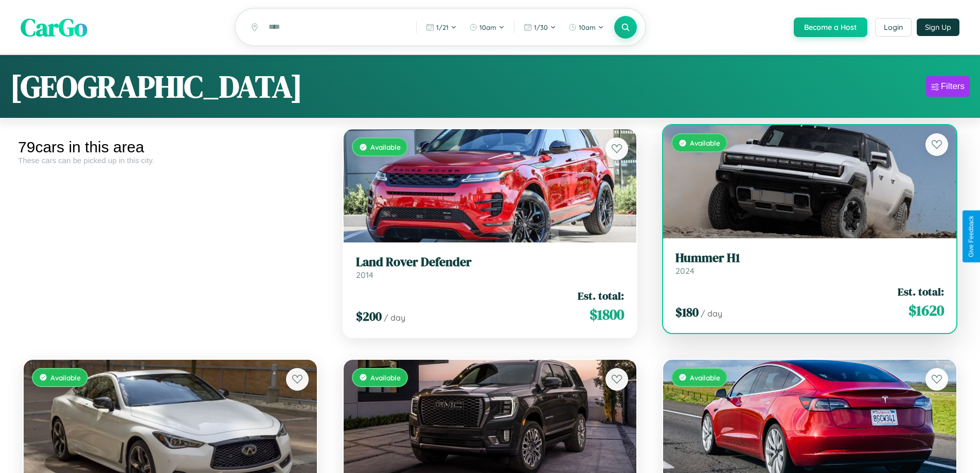  I want to click on a: Hummer H12024, so click(810, 263).